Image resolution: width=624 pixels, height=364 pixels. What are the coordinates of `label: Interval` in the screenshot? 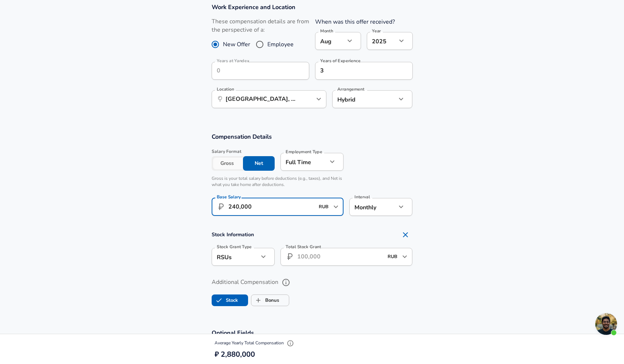 It's located at (362, 197).